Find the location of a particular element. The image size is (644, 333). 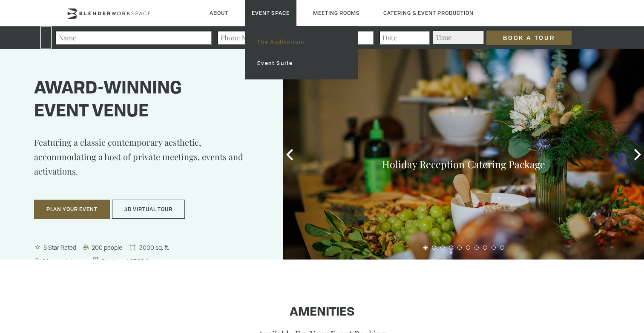

span: 5 Star Rated is located at coordinates (60, 248).